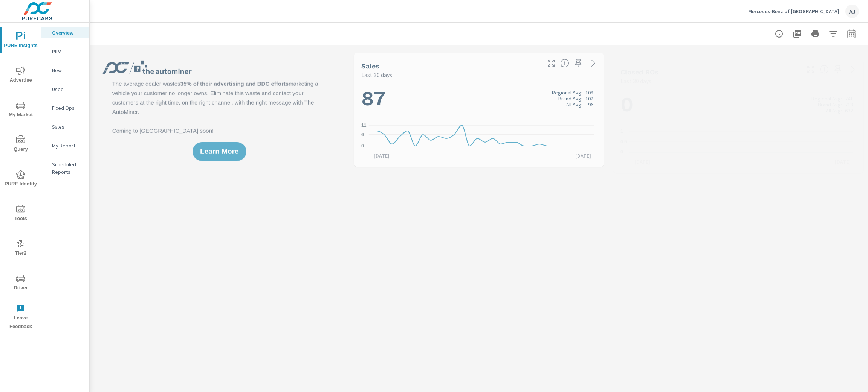 The image size is (868, 392). I want to click on p: Scheduled Reports, so click(68, 168).